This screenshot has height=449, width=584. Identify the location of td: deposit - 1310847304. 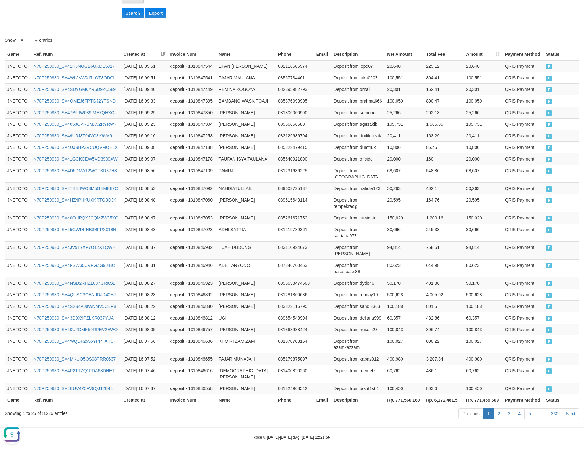
(192, 124).